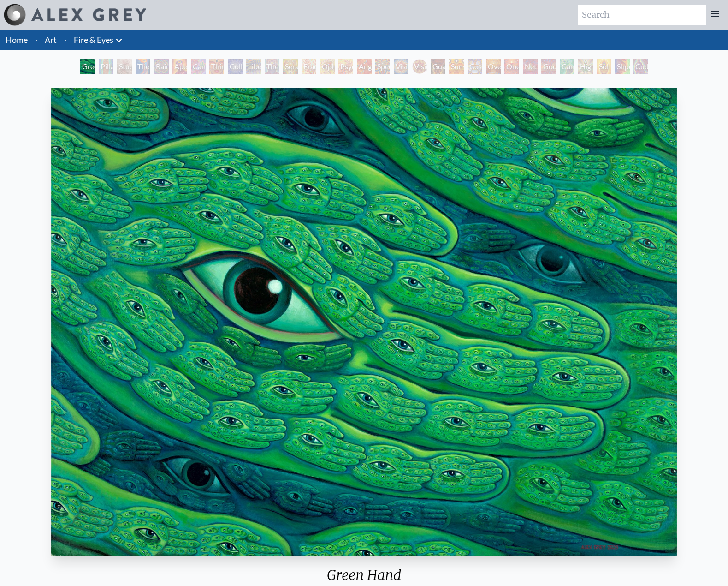  Describe the element at coordinates (383, 67) in the screenshot. I see `div: Spectral Lotus` at that location.